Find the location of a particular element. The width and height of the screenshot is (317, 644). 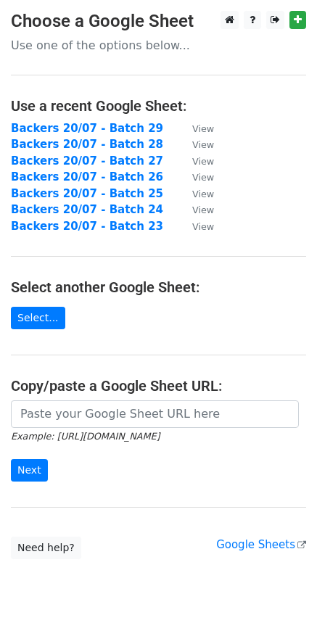

h4: Select another Google Sheet: is located at coordinates (158, 287).